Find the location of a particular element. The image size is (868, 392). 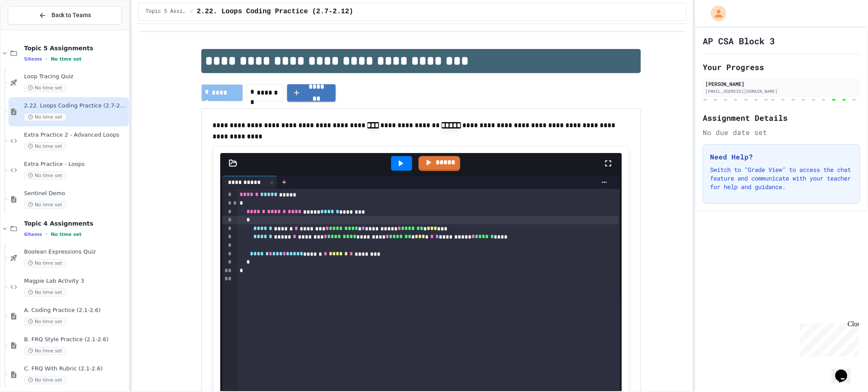

div: No due date set is located at coordinates (782, 132).